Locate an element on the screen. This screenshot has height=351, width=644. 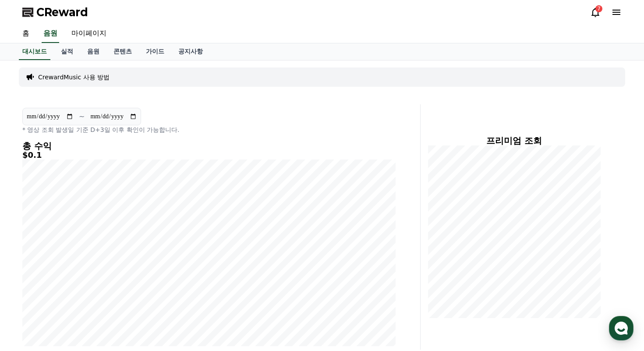
a: 가이드 is located at coordinates (155, 52).